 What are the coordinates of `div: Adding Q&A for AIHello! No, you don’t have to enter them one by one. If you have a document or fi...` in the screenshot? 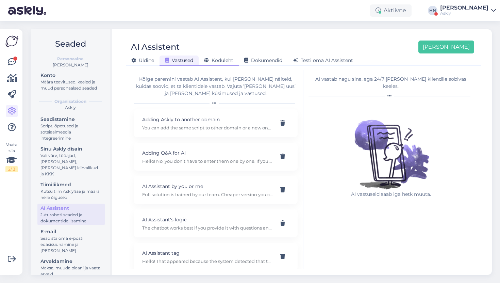 It's located at (216, 156).